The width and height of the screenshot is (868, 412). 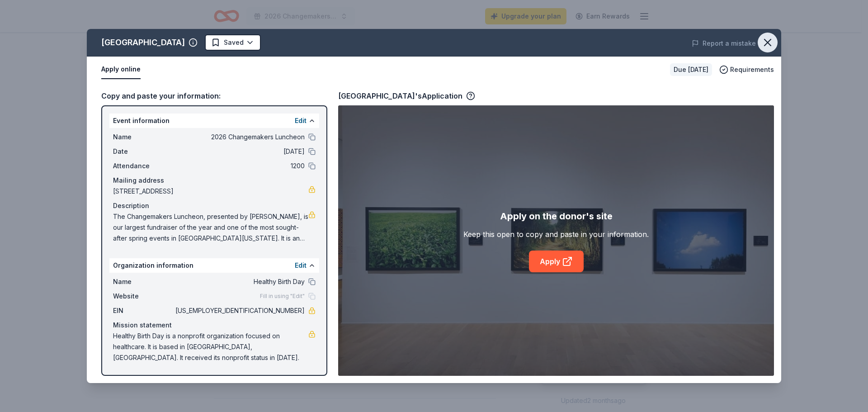 I want to click on div: Event information, so click(x=214, y=120).